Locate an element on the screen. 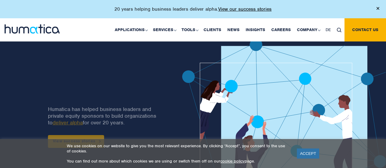  span: DE is located at coordinates (328, 30).